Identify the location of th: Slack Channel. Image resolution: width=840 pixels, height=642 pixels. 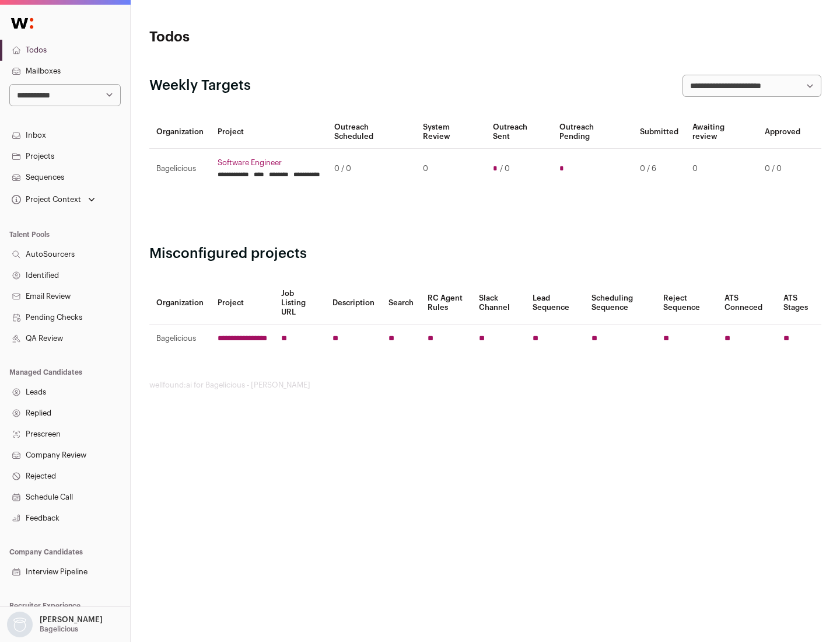
(499, 303).